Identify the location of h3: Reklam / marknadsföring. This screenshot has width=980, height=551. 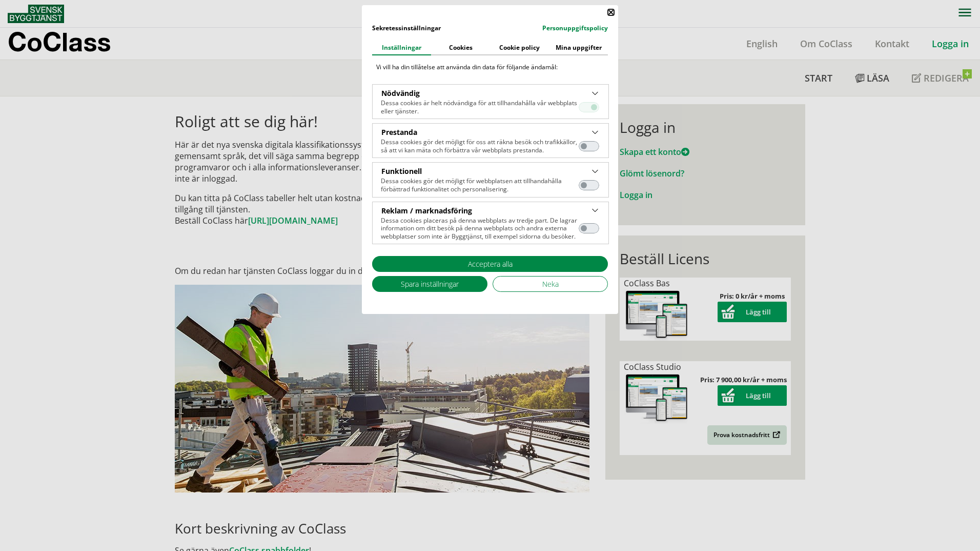
(427, 210).